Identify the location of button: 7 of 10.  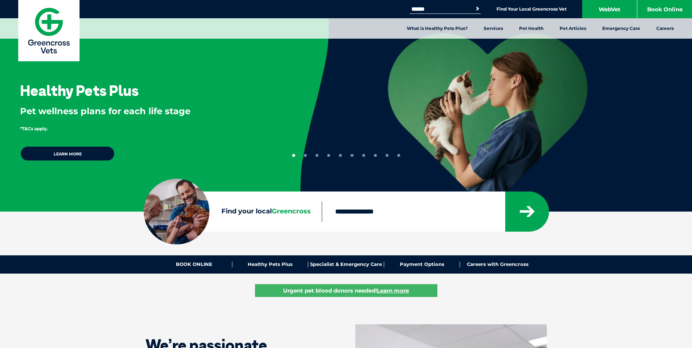
(364, 155).